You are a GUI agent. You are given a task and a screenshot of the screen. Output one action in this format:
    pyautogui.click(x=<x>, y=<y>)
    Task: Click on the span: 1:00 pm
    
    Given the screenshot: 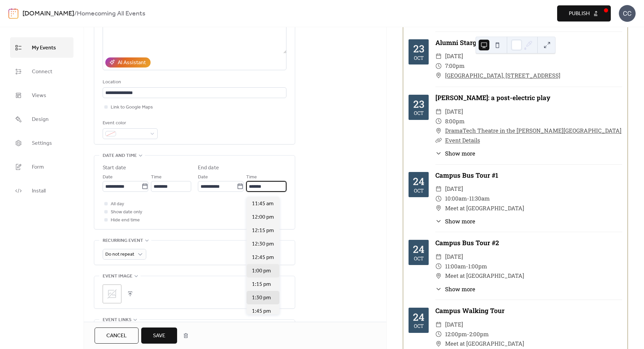 What is the action you would take?
    pyautogui.click(x=261, y=271)
    